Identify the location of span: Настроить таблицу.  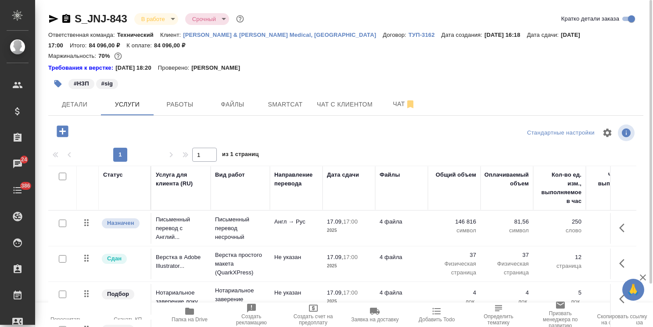
(608, 133).